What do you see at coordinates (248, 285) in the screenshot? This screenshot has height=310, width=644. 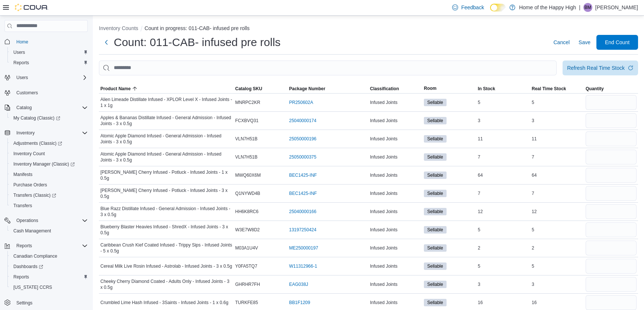 I see `span: GHRHR7FH` at bounding box center [248, 285].